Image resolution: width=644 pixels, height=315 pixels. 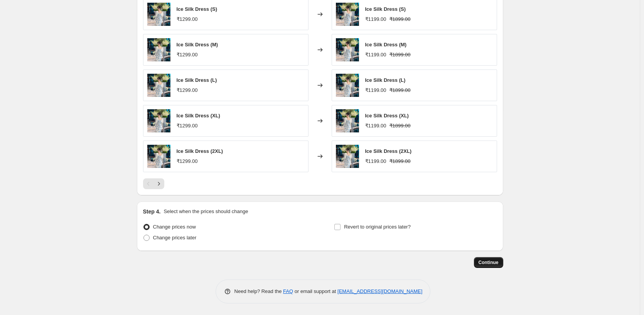 I want to click on button: Next, so click(x=159, y=184).